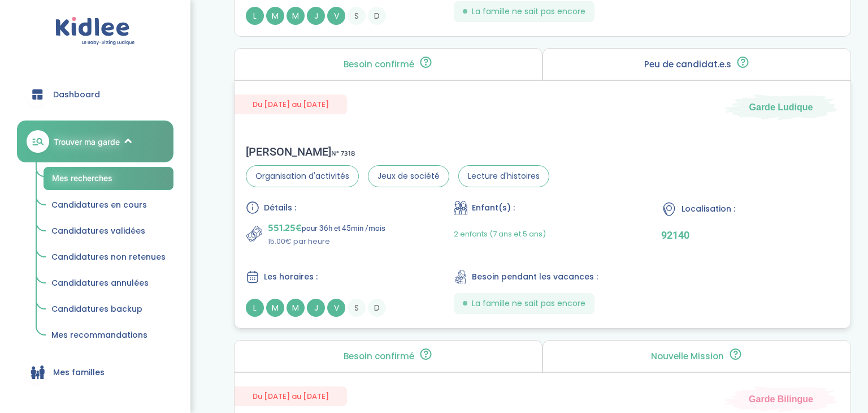 The height and width of the screenshot is (413, 868). I want to click on span: Candidatures en cours, so click(99, 205).